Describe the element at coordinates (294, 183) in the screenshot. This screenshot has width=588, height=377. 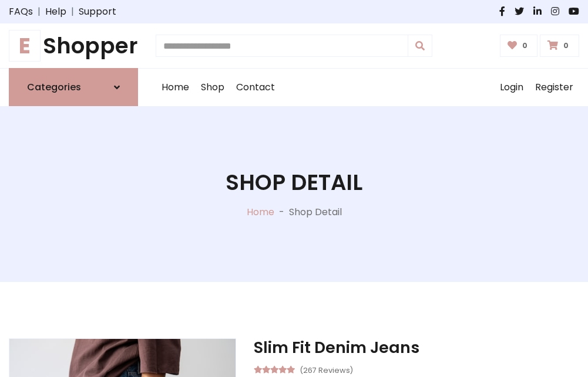
I see `h1: Shop Detail` at that location.